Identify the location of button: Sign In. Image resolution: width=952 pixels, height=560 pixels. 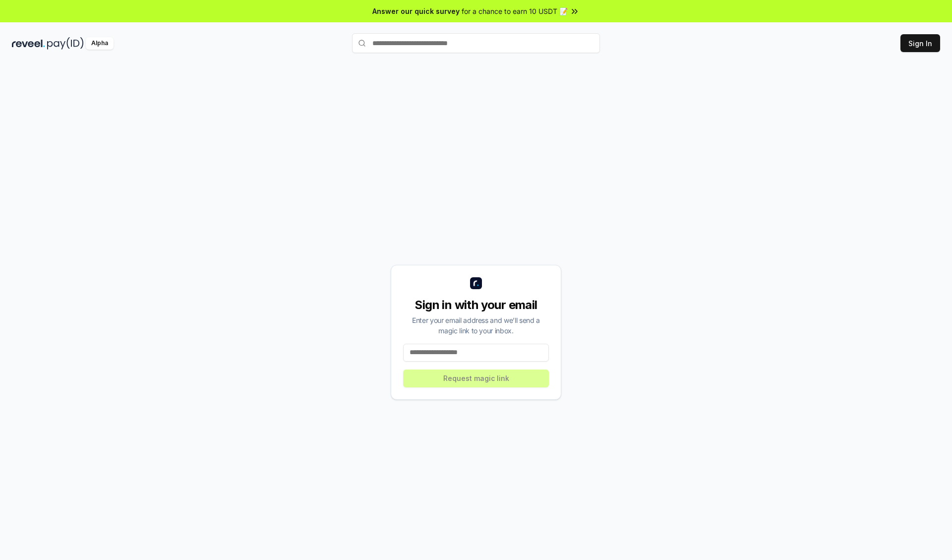
(920, 43).